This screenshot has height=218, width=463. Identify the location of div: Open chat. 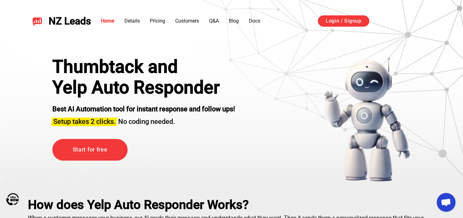
(446, 202).